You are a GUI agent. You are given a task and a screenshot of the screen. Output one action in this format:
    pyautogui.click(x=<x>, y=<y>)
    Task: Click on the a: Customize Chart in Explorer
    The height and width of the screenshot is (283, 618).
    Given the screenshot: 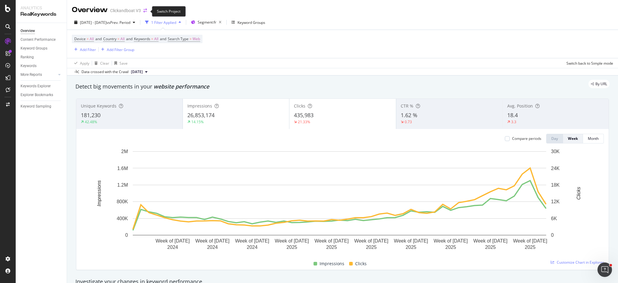 What is the action you would take?
    pyautogui.click(x=578, y=262)
    